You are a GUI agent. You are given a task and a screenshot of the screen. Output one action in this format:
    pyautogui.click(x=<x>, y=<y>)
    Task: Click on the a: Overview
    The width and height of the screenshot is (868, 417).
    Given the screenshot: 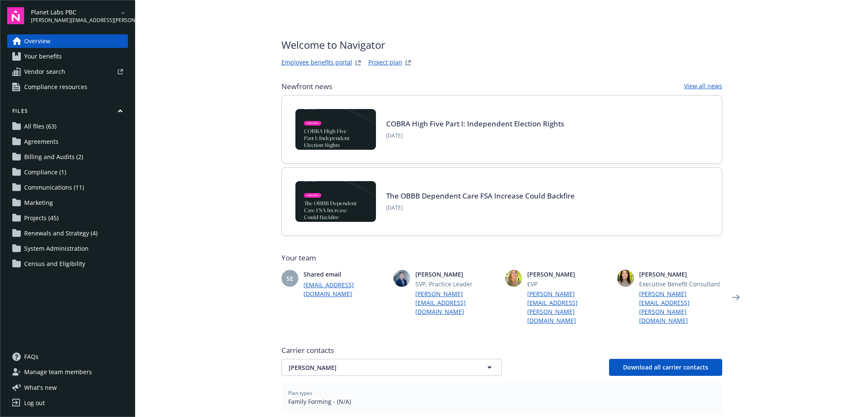 What is the action you would take?
    pyautogui.click(x=67, y=41)
    